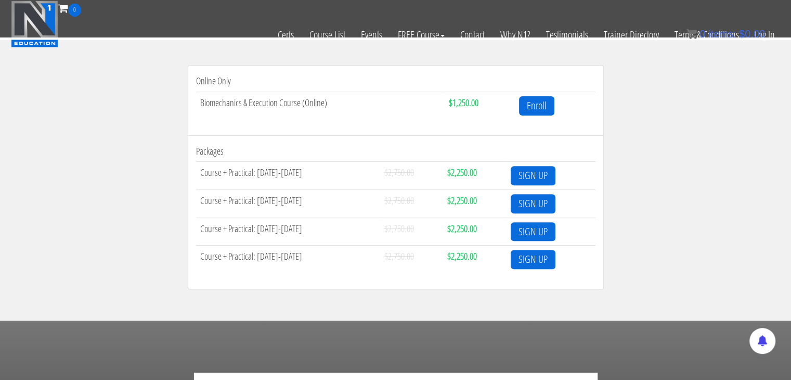  Describe the element at coordinates (421, 35) in the screenshot. I see `a: FREE Course` at that location.